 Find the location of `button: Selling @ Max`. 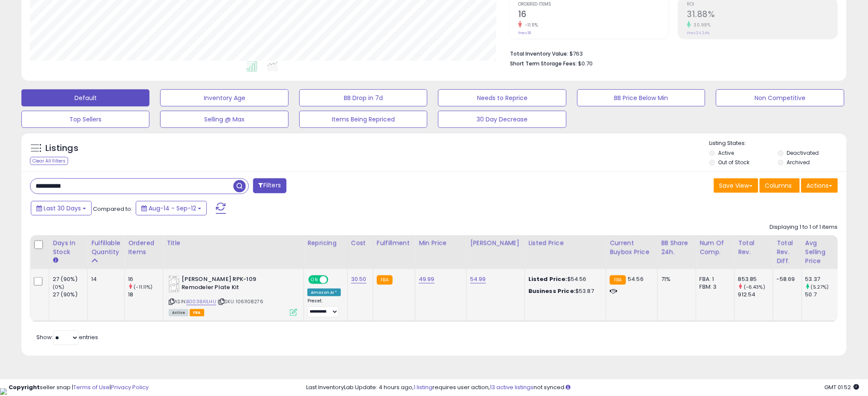

button: Selling @ Max is located at coordinates (224, 119).